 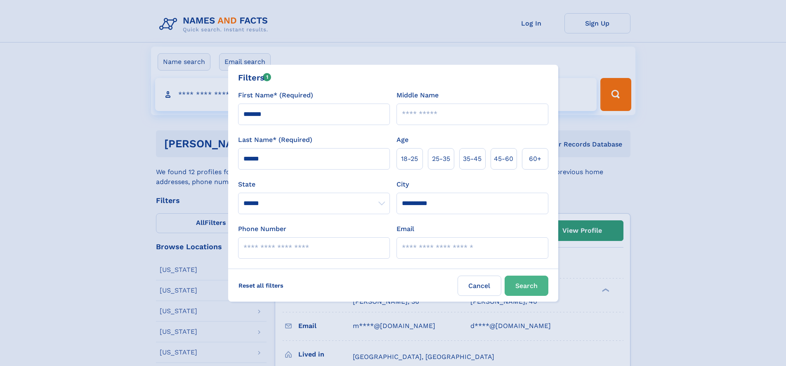 What do you see at coordinates (402, 140) in the screenshot?
I see `label: Age` at bounding box center [402, 140].